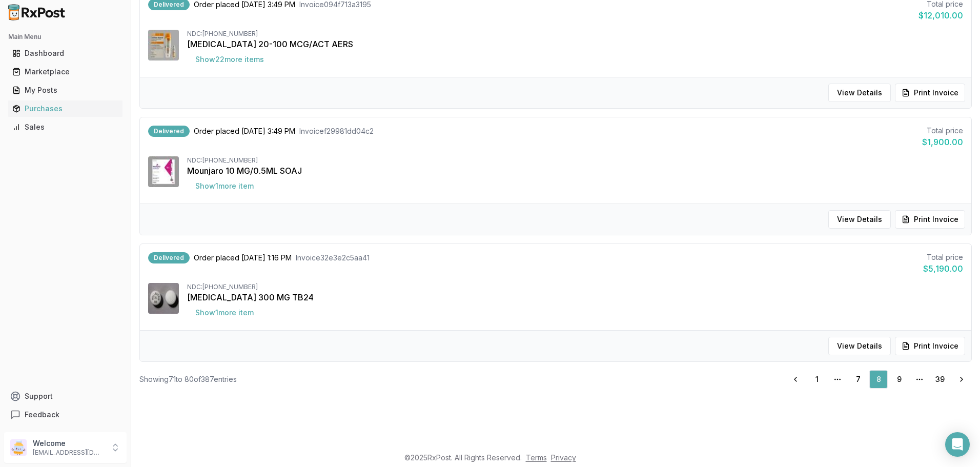 This screenshot has width=980, height=467. What do you see at coordinates (817, 379) in the screenshot?
I see `a: 1` at bounding box center [817, 379].